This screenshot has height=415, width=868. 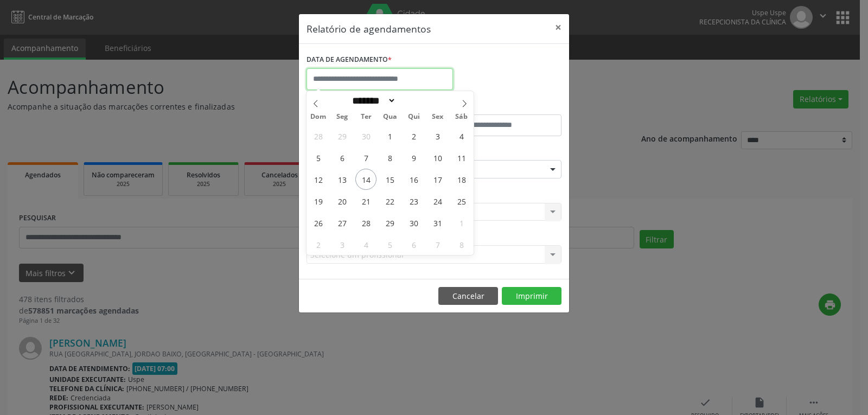 What do you see at coordinates (343, 117) in the screenshot?
I see `span: Seg` at bounding box center [343, 117].